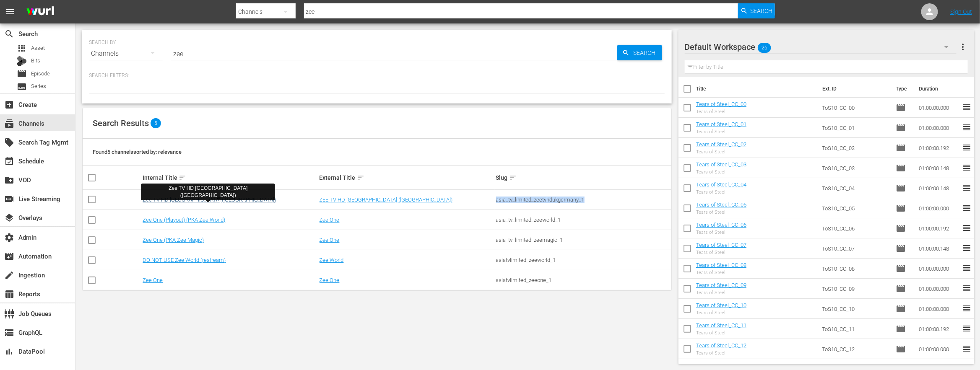 The width and height of the screenshot is (980, 370). What do you see at coordinates (855, 269) in the screenshot?
I see `td: ToS10_CC_08` at bounding box center [855, 269].